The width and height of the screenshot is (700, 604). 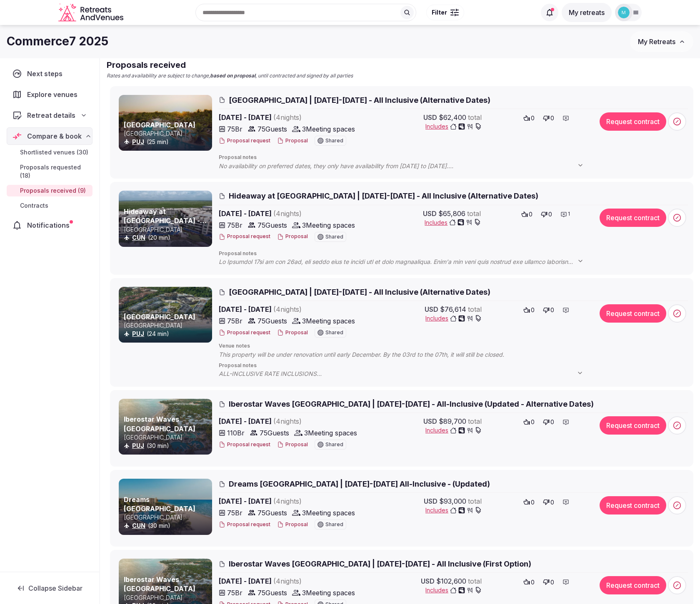 What do you see at coordinates (236, 433) in the screenshot?
I see `span: 110 Br` at bounding box center [236, 433].